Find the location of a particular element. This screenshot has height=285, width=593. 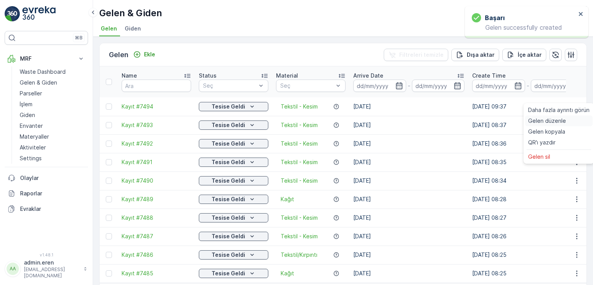

a: Materyaller is located at coordinates (52, 137).